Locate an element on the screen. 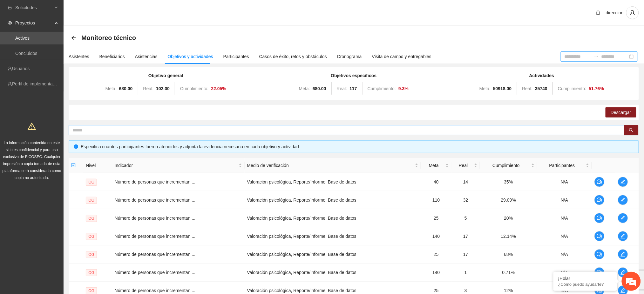 This screenshot has height=294, width=644. span: to is located at coordinates (596, 56).